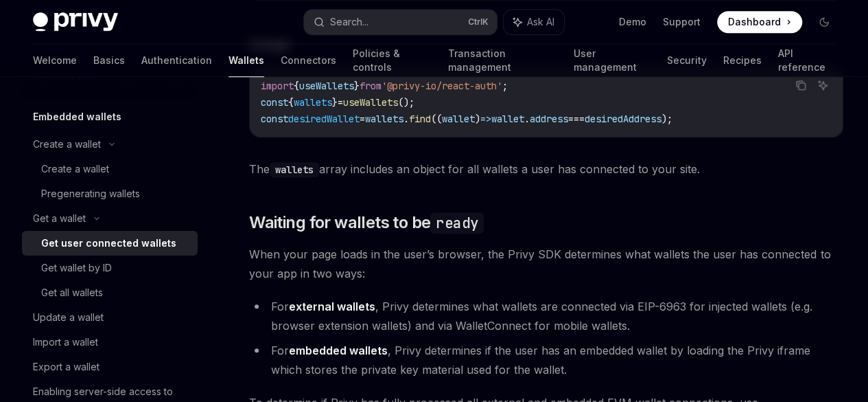 The image size is (868, 402). What do you see at coordinates (110, 243) in the screenshot?
I see `a: Get user connected wallets` at bounding box center [110, 243].